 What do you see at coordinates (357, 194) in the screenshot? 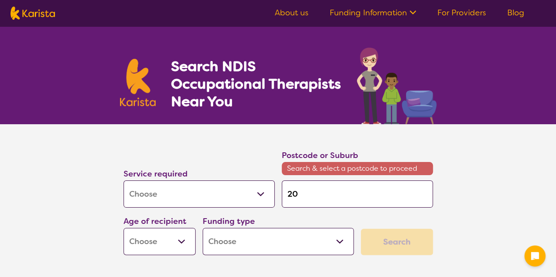
I see `input: Type` at bounding box center [357, 194].